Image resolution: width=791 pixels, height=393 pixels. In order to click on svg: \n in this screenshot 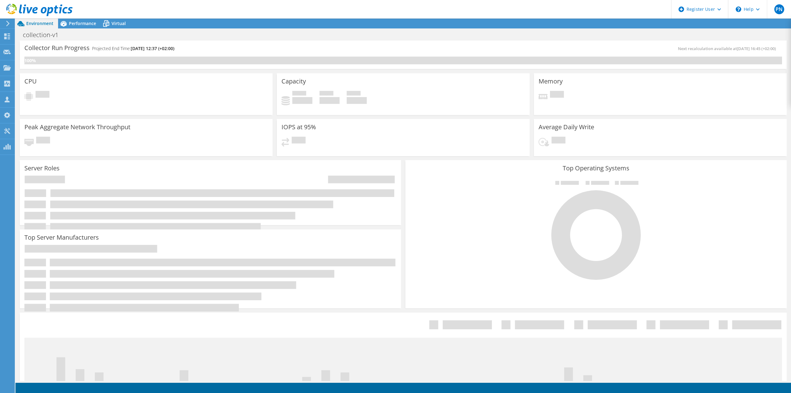, I will do `click(738, 9)`.